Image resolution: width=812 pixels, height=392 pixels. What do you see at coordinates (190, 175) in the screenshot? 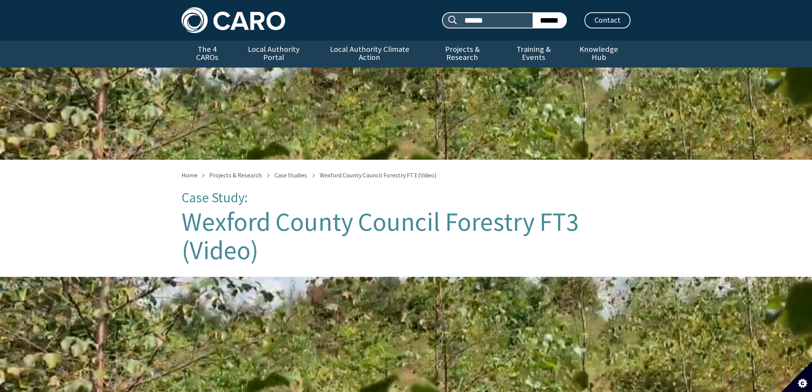
I see `a: Home` at bounding box center [190, 175].